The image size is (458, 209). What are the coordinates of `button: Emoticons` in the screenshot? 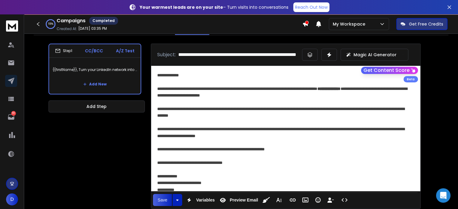 It's located at (318, 200).